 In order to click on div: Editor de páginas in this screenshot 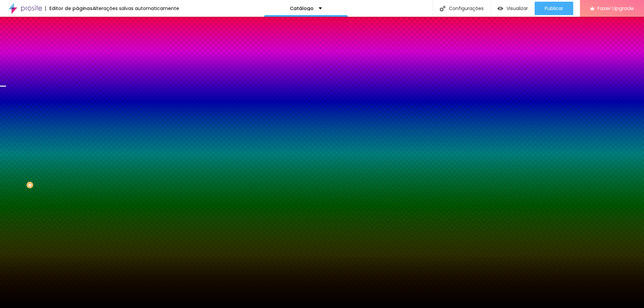, I will do `click(69, 9)`.